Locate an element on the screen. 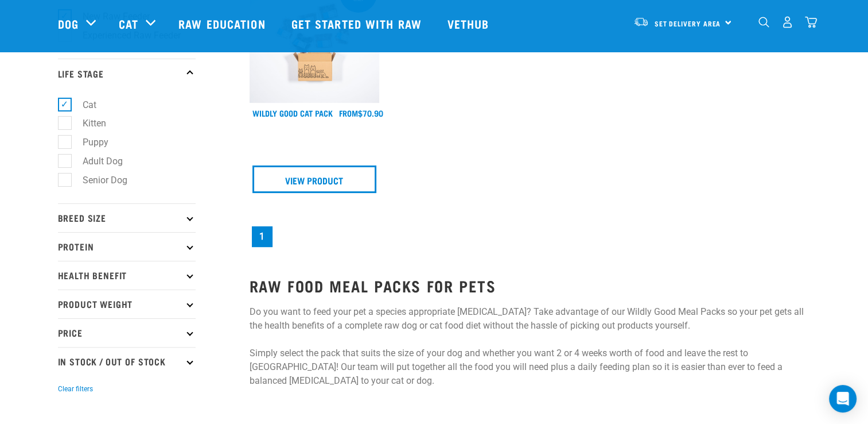 This screenshot has width=868, height=424. a: Get started with Raw is located at coordinates (358, 23).